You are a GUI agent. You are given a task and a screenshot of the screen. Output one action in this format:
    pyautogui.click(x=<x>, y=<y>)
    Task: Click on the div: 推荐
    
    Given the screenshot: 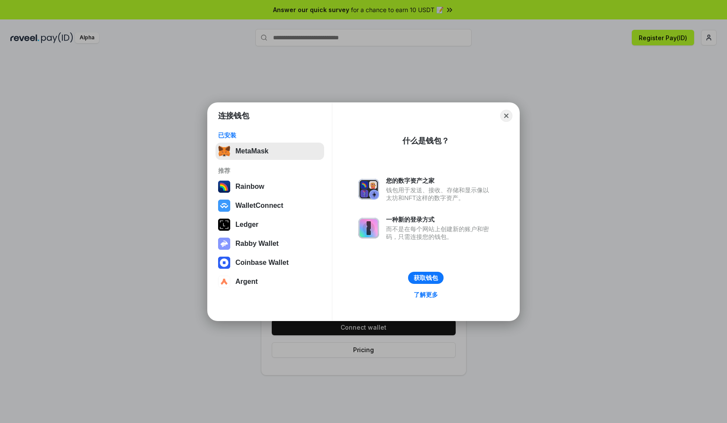 What is the action you would take?
    pyautogui.click(x=269, y=171)
    